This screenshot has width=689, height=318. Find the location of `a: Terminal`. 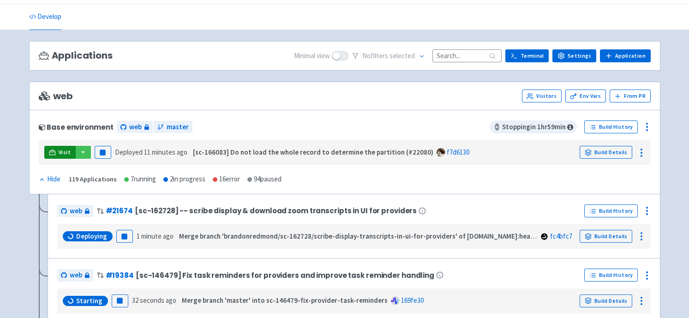

a: Terminal is located at coordinates (527, 56).